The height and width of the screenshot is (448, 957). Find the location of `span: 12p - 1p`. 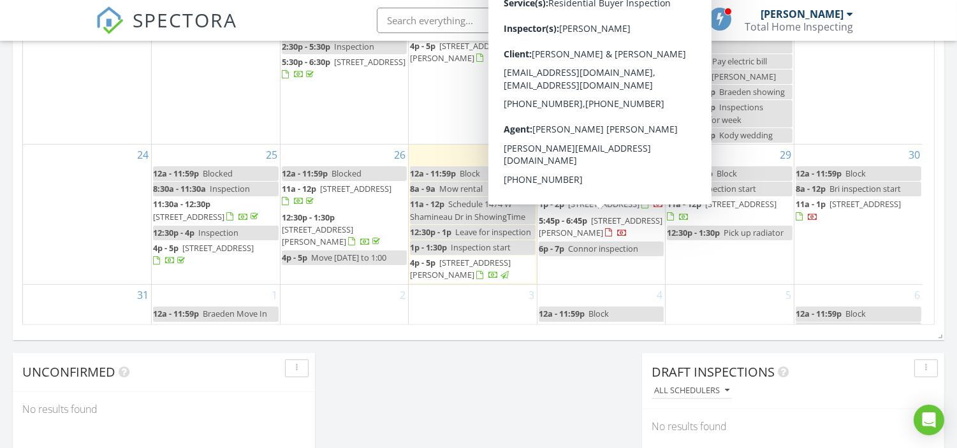

span: 12p - 1p is located at coordinates (810, 330).